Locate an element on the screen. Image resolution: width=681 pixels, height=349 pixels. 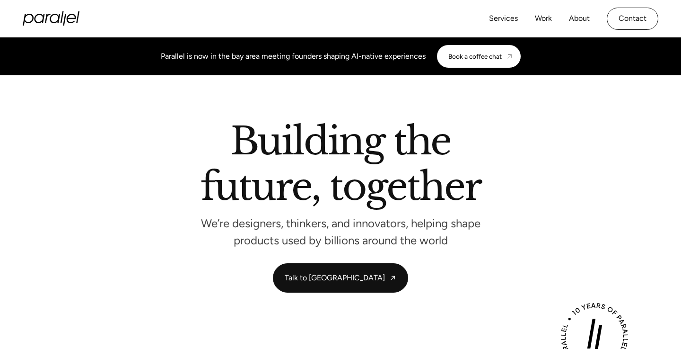
a: home is located at coordinates (51, 18).